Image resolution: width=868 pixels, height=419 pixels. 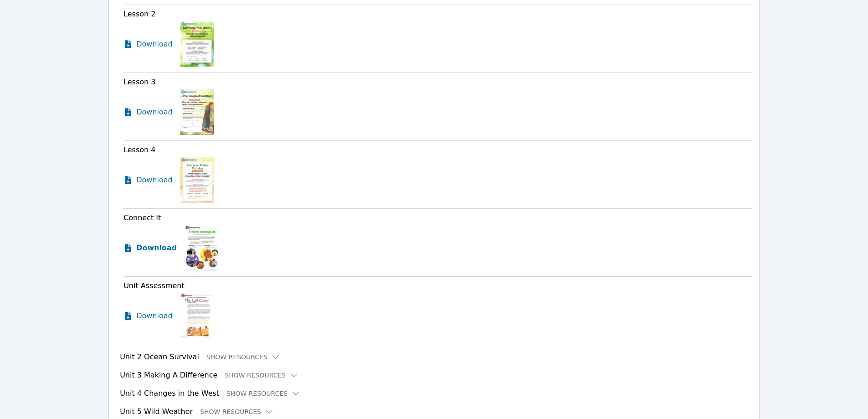 I want to click on h3: Unit 2 Ocean Survival, so click(x=160, y=357).